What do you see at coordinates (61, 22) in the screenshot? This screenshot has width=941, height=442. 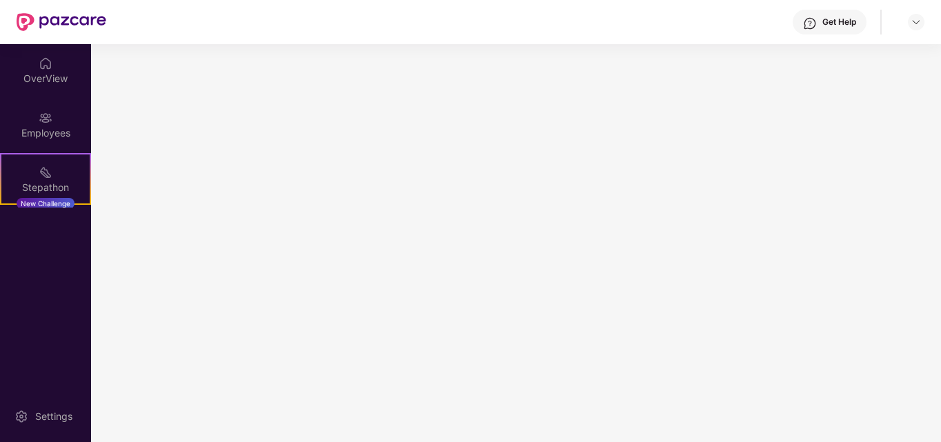 I see `img: New Pazcare Logo` at bounding box center [61, 22].